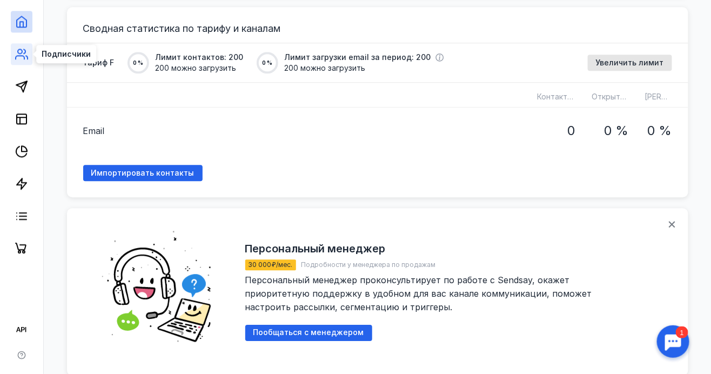 This screenshot has height=374, width=711. Describe the element at coordinates (557, 96) in the screenshot. I see `span: Контактов` at that location.